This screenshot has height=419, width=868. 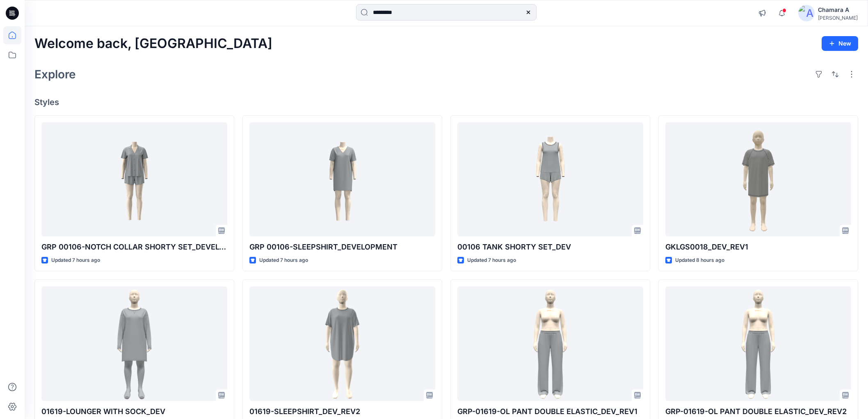 What do you see at coordinates (550, 179) in the screenshot?
I see `a: 00106 TANK SHORTY SET_DEV` at bounding box center [550, 179].